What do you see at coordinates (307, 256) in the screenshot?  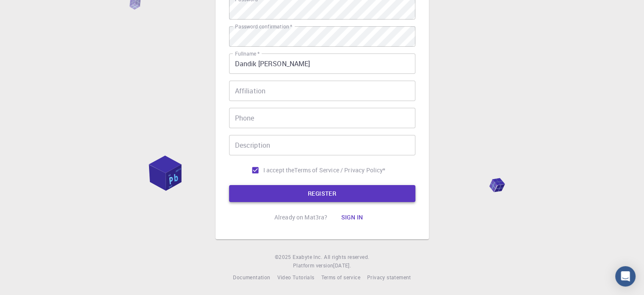 I see `span: Exabyte Inc.` at bounding box center [307, 256].